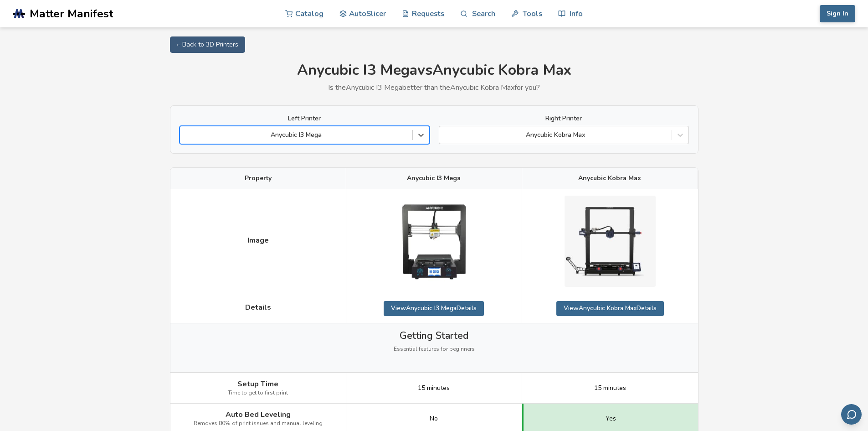 This screenshot has height=431, width=868. What do you see at coordinates (258, 393) in the screenshot?
I see `span: Time to get to first print` at bounding box center [258, 393].